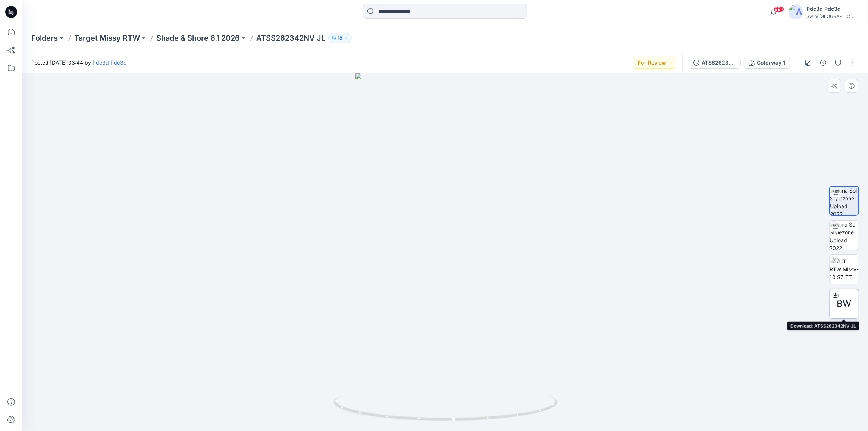  What do you see at coordinates (715, 62) in the screenshot?
I see `button: ATSS262342NV JL` at bounding box center [715, 62].